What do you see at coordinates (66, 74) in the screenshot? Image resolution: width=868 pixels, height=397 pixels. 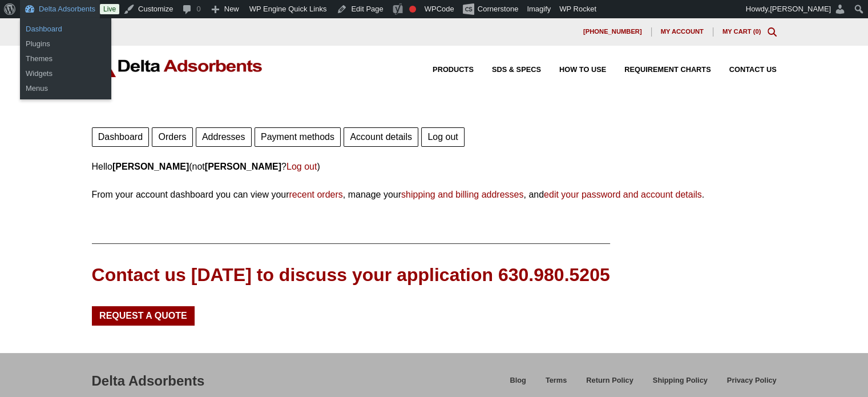 I see `a: Widgets` at bounding box center [66, 74].